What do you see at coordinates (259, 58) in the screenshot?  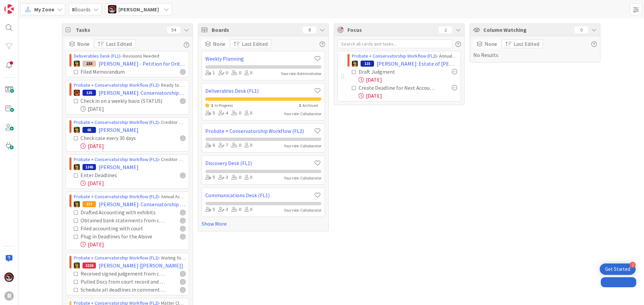 I see `a: Weekly Planning` at bounding box center [259, 58].